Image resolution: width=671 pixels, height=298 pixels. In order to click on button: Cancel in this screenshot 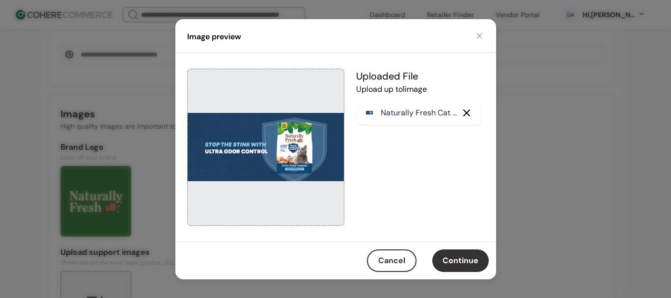, I will do `click(391, 261)`.